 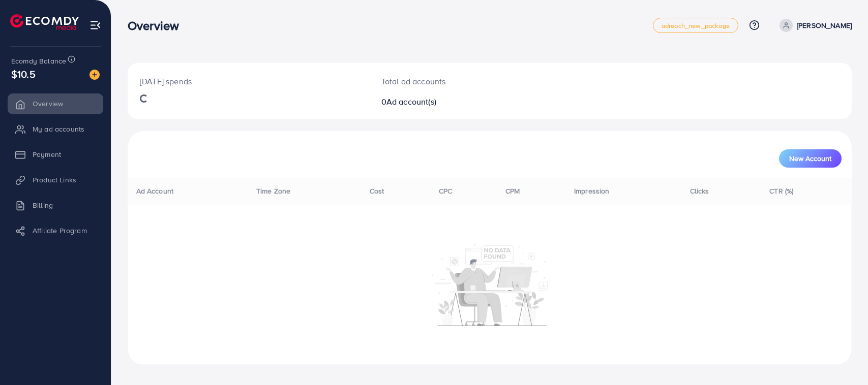 What do you see at coordinates (95, 25) in the screenshot?
I see `img: menu` at bounding box center [95, 25].